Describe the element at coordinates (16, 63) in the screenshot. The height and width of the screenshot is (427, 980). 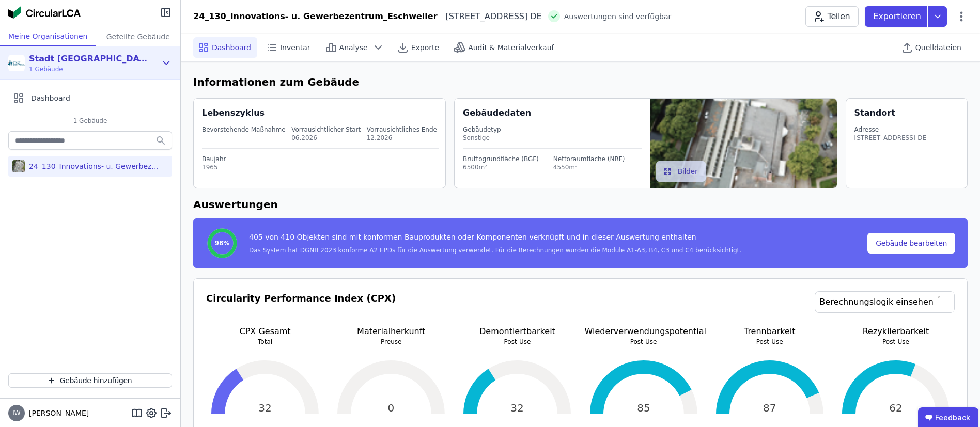
I see `img: Stadt Eschweiler` at that location.